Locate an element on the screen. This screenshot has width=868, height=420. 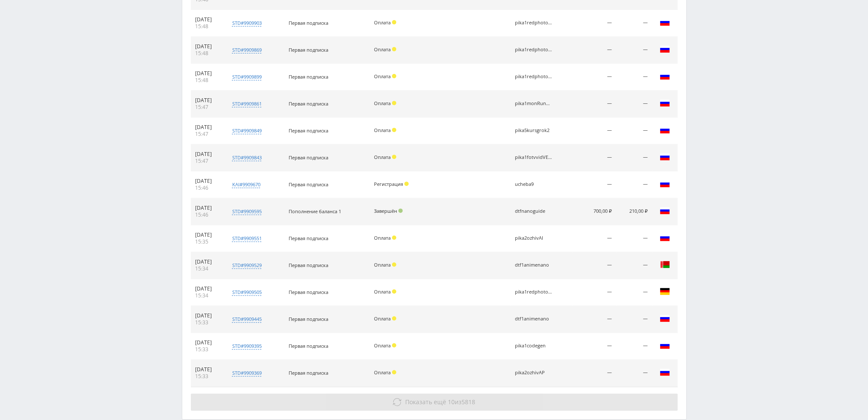
div: std#9909595 is located at coordinates (247, 212).